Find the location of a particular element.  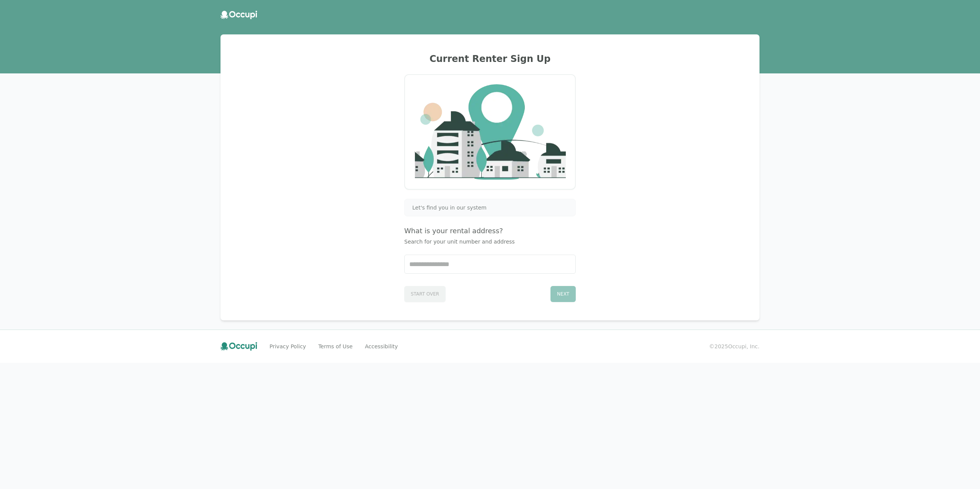

h2: Current Renter Sign Up is located at coordinates (490, 59).